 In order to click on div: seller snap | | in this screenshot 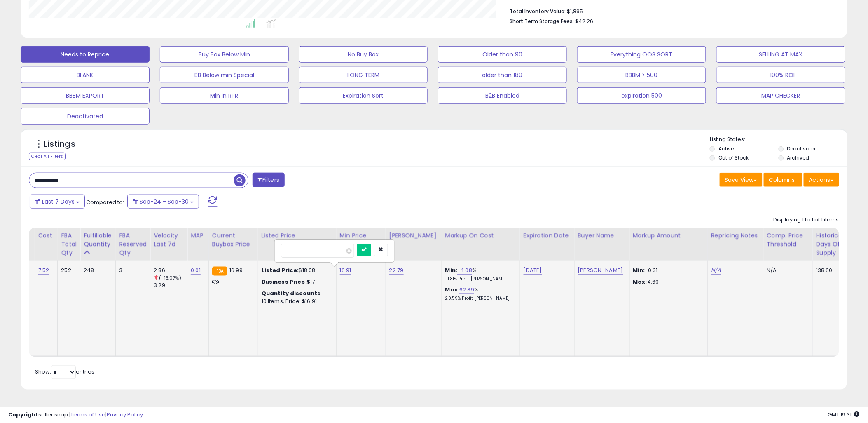, I will do `click(75, 415)`.